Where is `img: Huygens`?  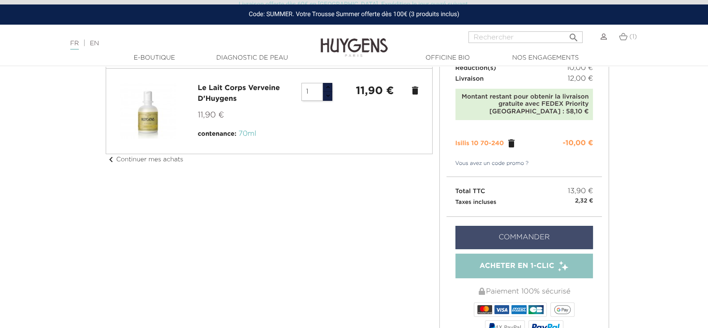
img: Huygens is located at coordinates (354, 41).